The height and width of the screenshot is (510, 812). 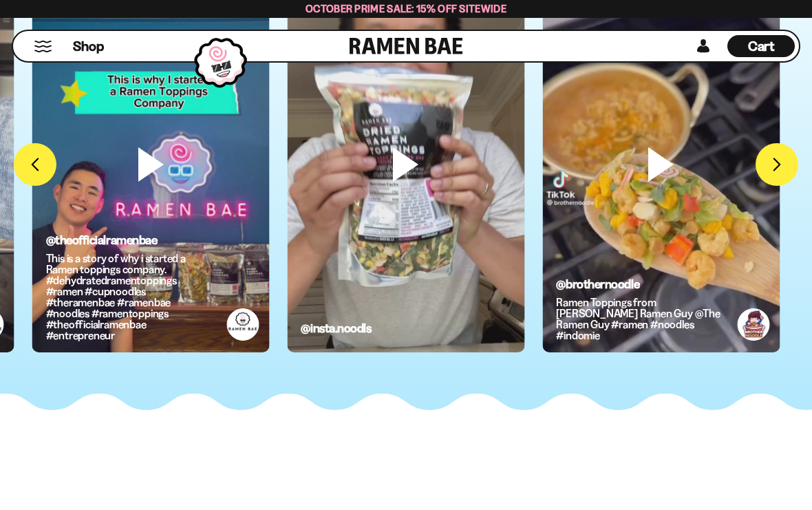 I want to click on h6: @theofficialramenbae, so click(x=131, y=241).